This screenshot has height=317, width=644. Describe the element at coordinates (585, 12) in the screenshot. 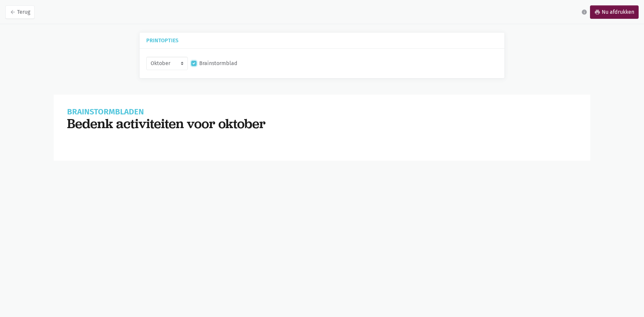

I see `i: info` at that location.